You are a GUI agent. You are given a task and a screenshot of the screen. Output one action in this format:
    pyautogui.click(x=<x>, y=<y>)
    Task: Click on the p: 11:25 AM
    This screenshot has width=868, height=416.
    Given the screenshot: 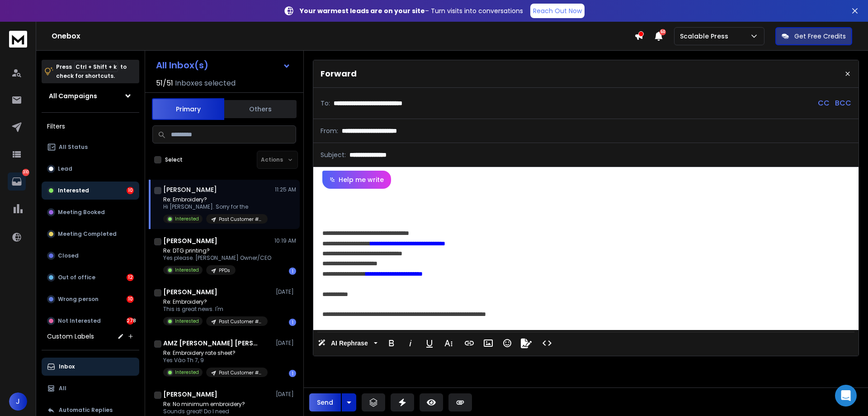 What is the action you would take?
    pyautogui.click(x=285, y=189)
    